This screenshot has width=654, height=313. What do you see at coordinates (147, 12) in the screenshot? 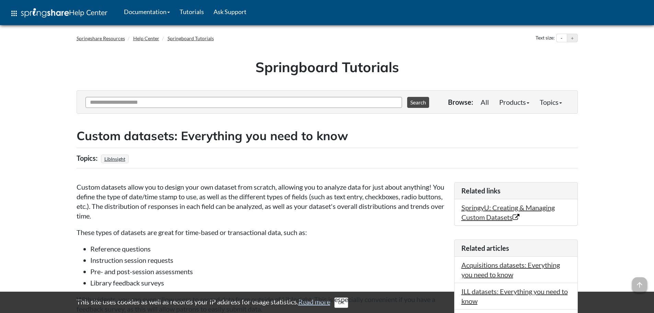
I see `a: Documentation` at bounding box center [147, 12].